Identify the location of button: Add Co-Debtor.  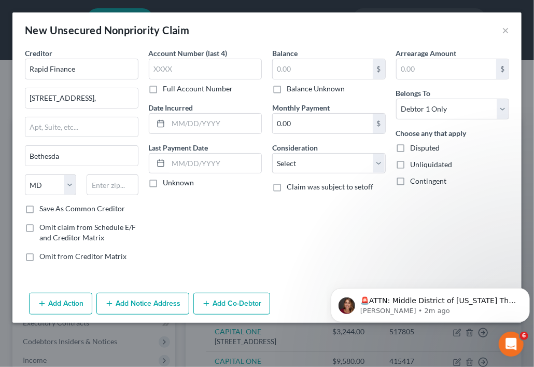
(232, 303).